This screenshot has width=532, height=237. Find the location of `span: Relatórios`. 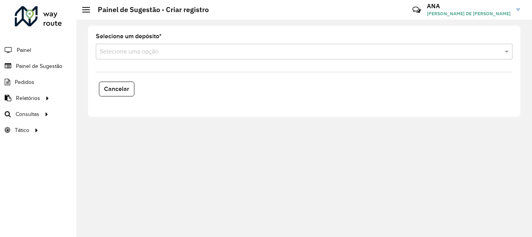

span: Relatórios is located at coordinates (28, 98).